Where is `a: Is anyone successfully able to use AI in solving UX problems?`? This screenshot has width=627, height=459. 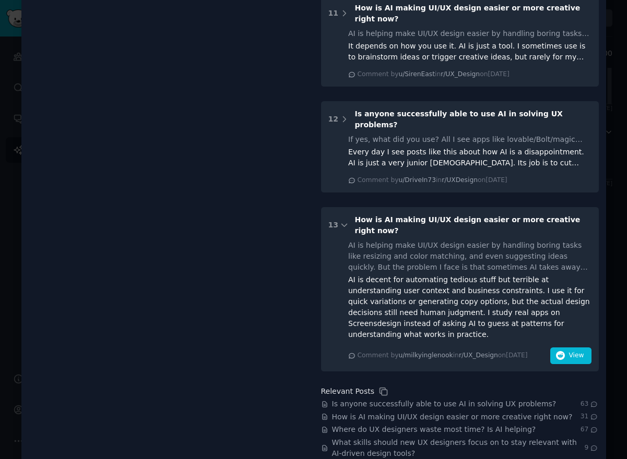
a: Is anyone successfully able to use AI in solving UX problems? is located at coordinates (444, 404).